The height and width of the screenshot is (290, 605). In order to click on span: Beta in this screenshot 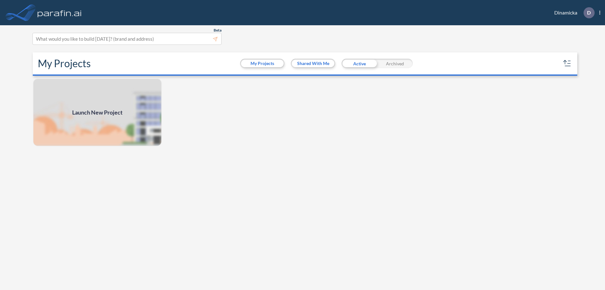, I will do `click(217, 30)`.